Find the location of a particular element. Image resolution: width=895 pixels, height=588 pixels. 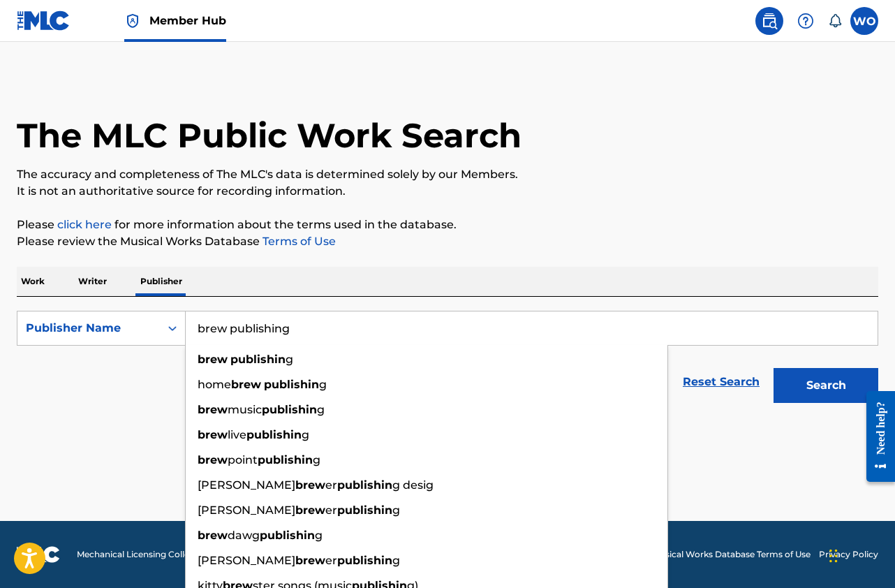

a: Musical Works Database Terms of Use is located at coordinates (731, 554).